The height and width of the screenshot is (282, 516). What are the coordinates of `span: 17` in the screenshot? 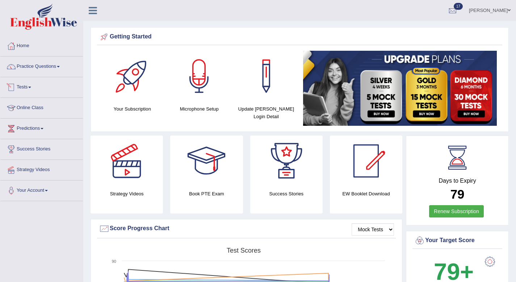 It's located at (458, 6).